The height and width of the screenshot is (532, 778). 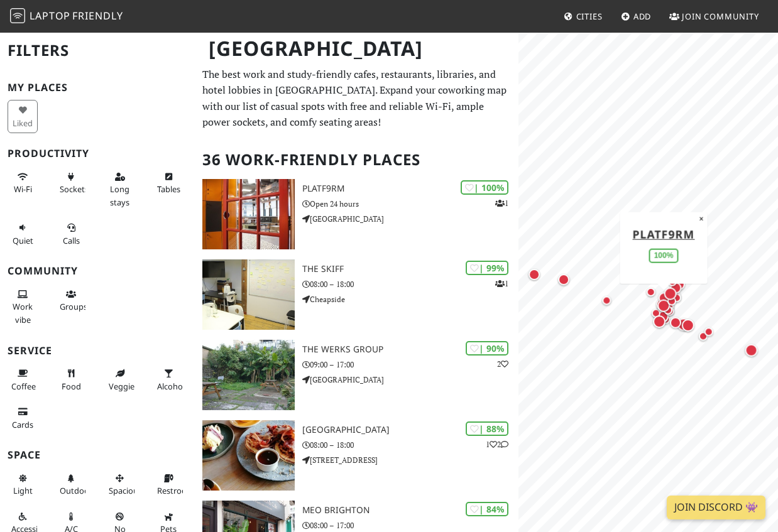 I want to click on a: The Skiff | 99% 1 The Skiff 08:00 – 18:00 Cheapside, so click(x=357, y=295).